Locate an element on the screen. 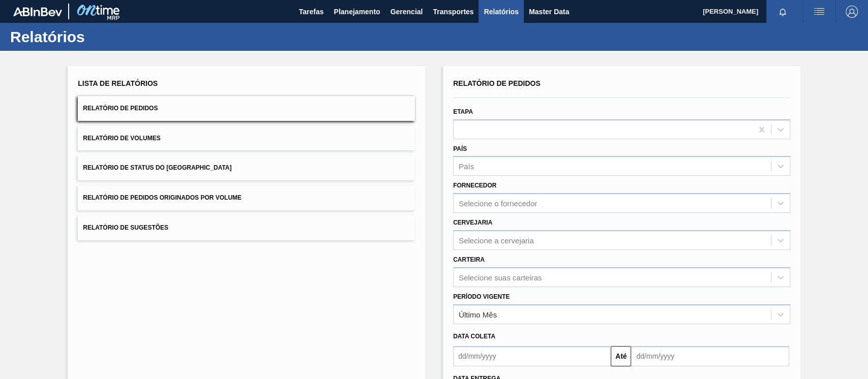 Image resolution: width=868 pixels, height=379 pixels. div: País is located at coordinates (466, 166).